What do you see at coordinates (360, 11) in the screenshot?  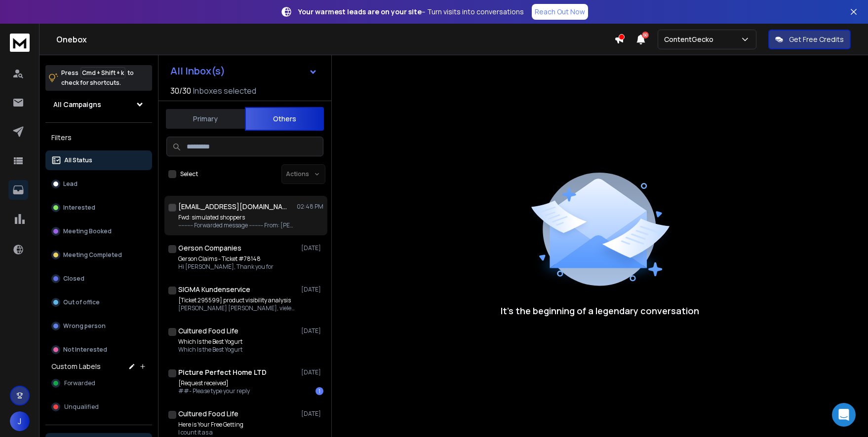 I see `strong: Your warmest leads are on your site` at bounding box center [360, 11].